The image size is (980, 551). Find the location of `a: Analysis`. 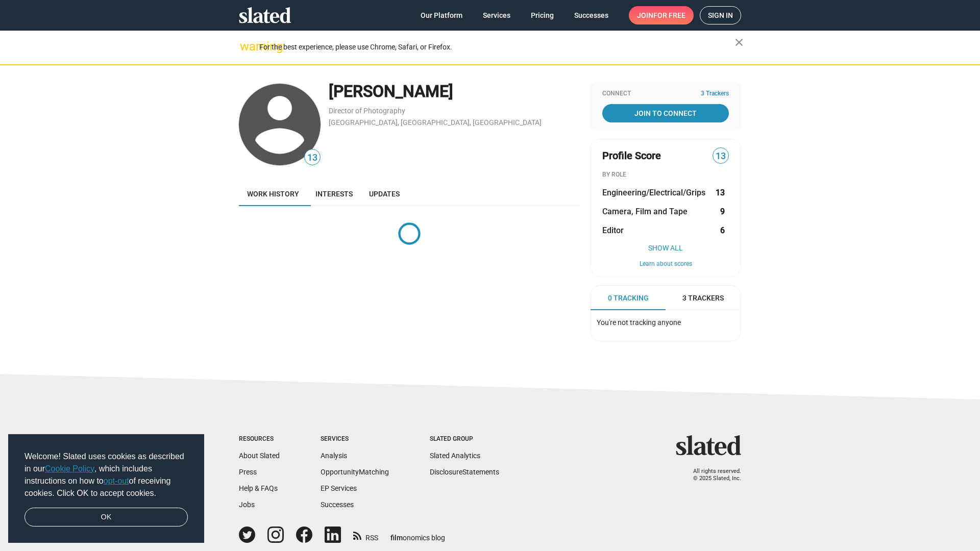

a: Analysis is located at coordinates (334, 455).